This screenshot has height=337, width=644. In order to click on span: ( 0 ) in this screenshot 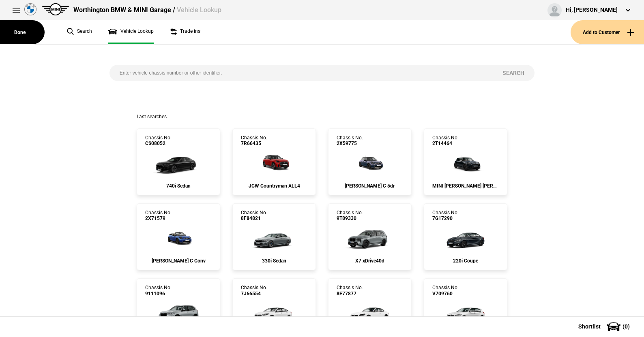, I will do `click(626, 327)`.